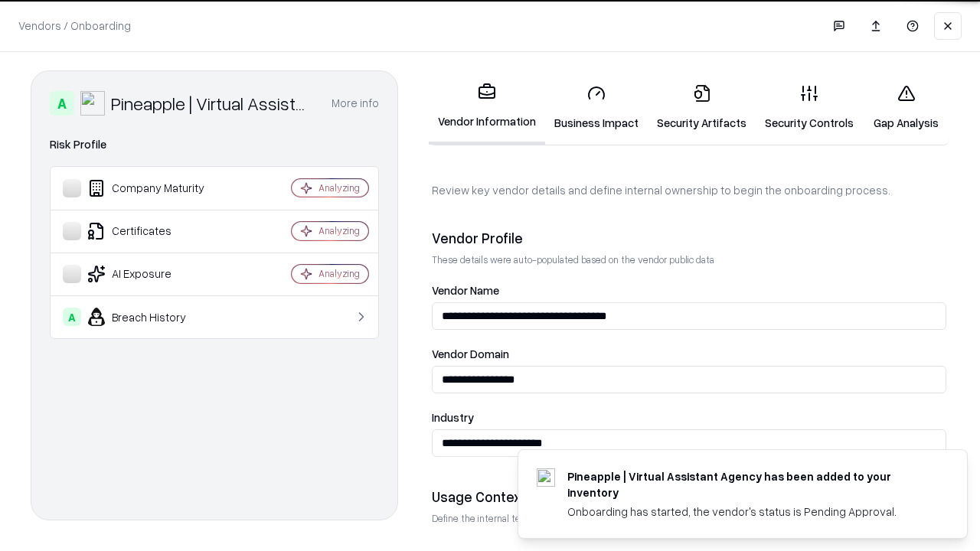 The width and height of the screenshot is (980, 551). I want to click on a: Vendor Information, so click(487, 107).